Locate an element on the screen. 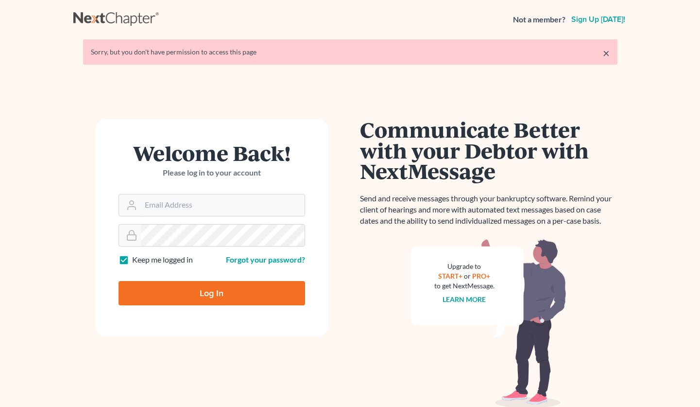  input: Log In is located at coordinates (212, 293).